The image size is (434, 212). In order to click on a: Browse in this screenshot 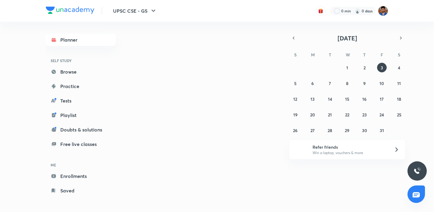, I will do `click(81, 72)`.